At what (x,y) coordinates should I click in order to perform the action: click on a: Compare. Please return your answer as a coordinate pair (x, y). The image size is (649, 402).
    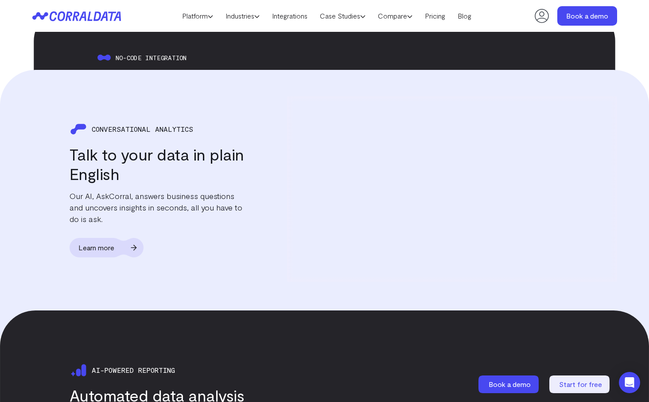
    Looking at the image, I should click on (395, 16).